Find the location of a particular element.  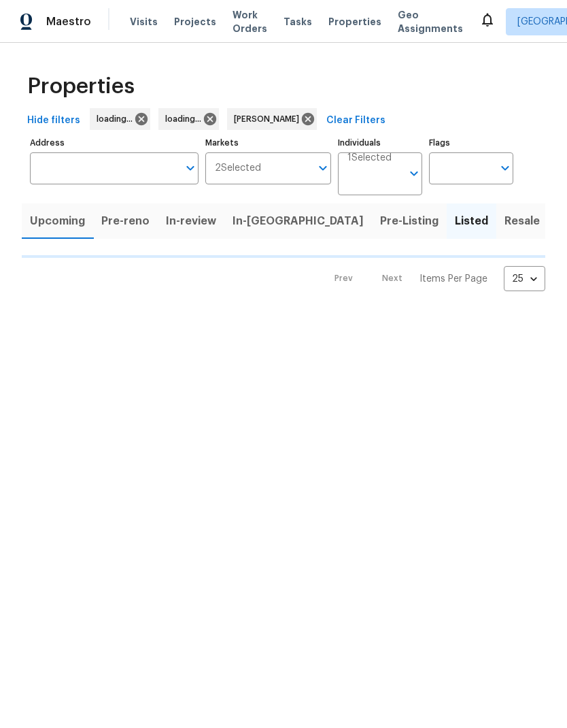

span: In-review is located at coordinates (191, 221).